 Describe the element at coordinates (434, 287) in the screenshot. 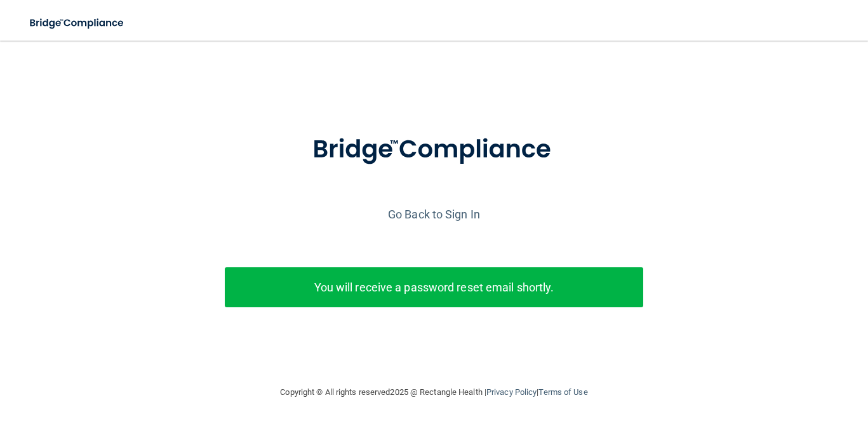

I see `p: You will receive a password reset email shortly.` at that location.